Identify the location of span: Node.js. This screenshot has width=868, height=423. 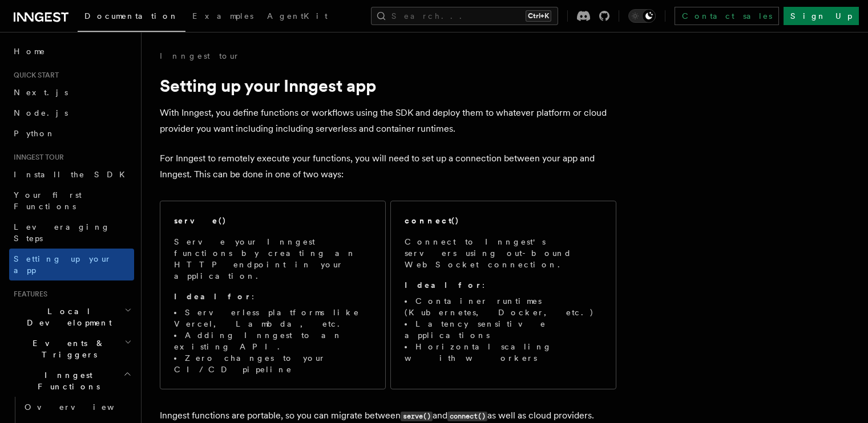
(40, 113).